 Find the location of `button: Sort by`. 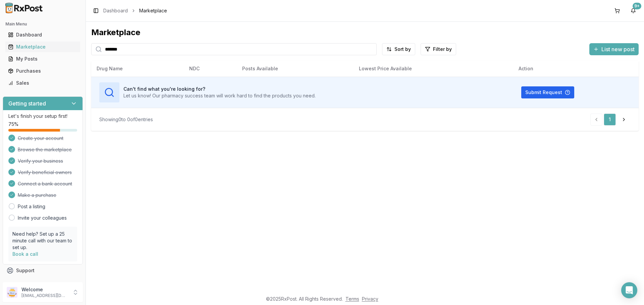

button: Sort by is located at coordinates (398, 49).